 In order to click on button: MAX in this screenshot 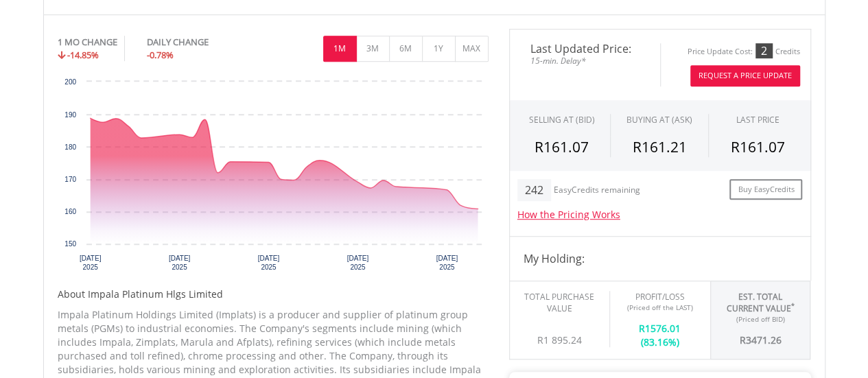, I will do `click(471, 49)`.